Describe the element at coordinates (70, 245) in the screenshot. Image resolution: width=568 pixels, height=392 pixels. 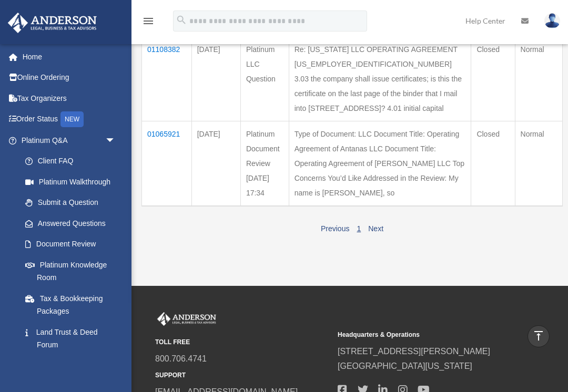
I see `a: Document Review` at that location.